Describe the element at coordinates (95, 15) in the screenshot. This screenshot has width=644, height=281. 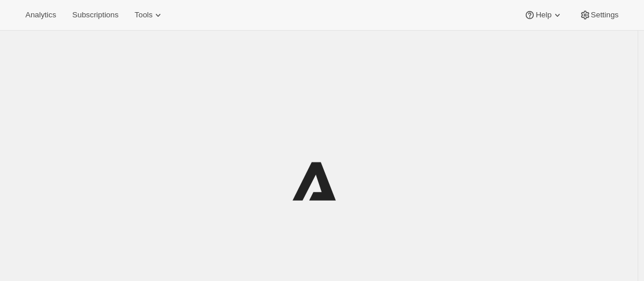
I see `button: Subscriptions` at that location.